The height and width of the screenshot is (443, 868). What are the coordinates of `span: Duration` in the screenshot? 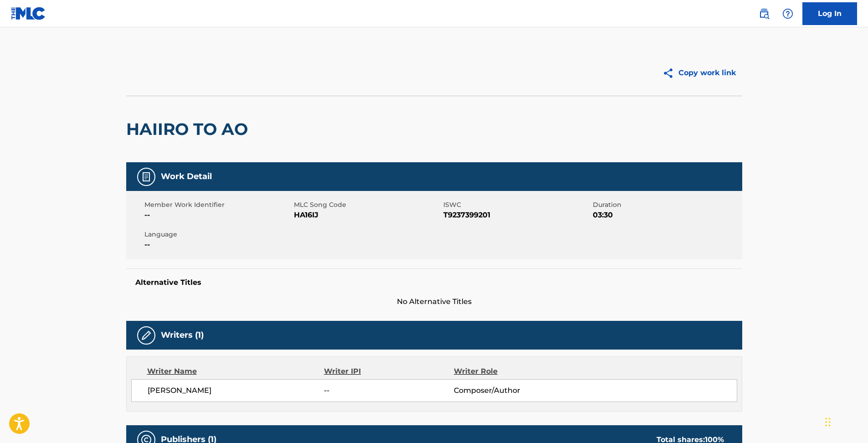 It's located at (667, 205).